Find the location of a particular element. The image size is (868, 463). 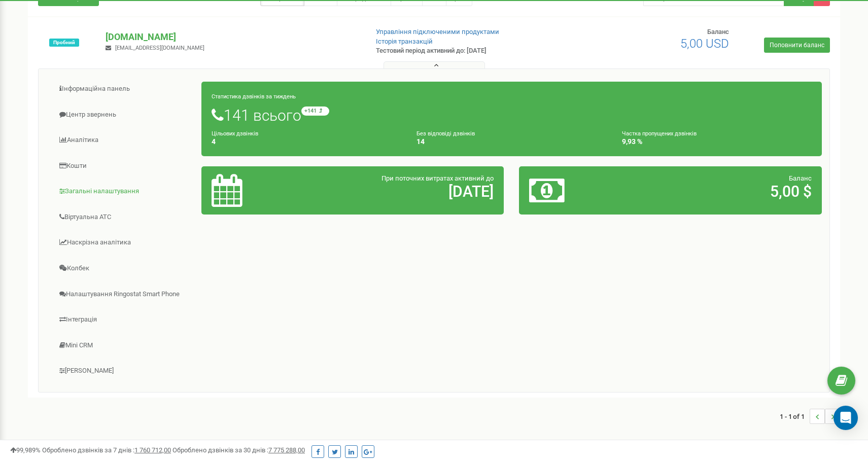

span: 1 - 1 of 1 is located at coordinates (795, 417).